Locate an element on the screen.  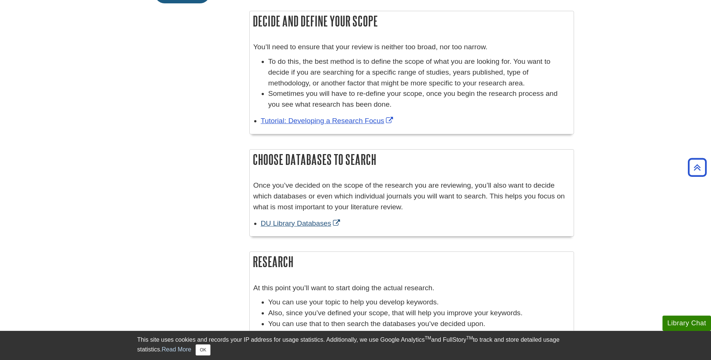
p: You’ll need to ensure that your review is neither too broad, nor too narrow. is located at coordinates (412, 47).